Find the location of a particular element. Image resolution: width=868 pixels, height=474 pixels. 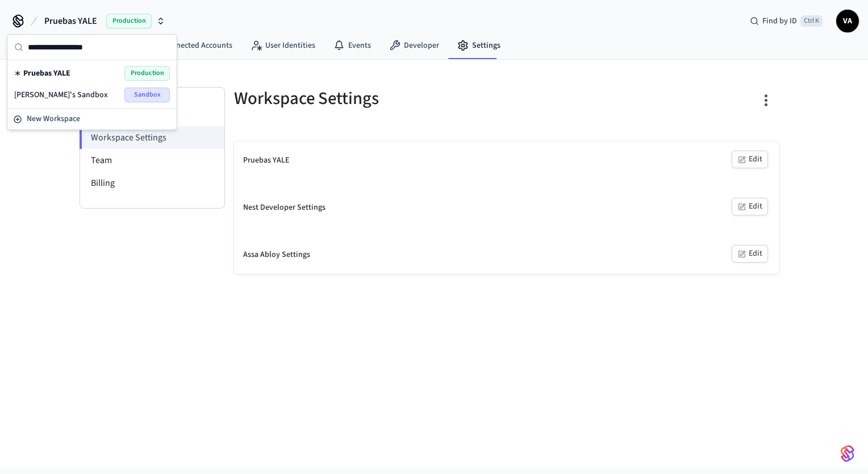

span: VA is located at coordinates (848, 21).